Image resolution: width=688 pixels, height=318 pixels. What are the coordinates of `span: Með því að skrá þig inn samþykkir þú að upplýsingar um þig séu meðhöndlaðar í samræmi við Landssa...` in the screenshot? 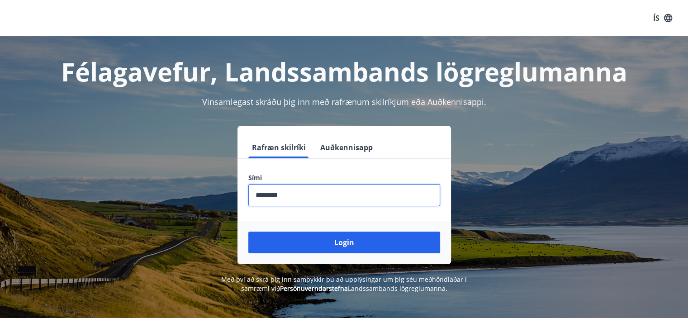 It's located at (344, 283).